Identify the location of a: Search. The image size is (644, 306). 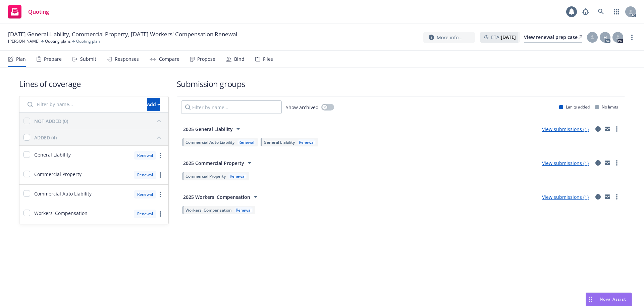
(601, 12).